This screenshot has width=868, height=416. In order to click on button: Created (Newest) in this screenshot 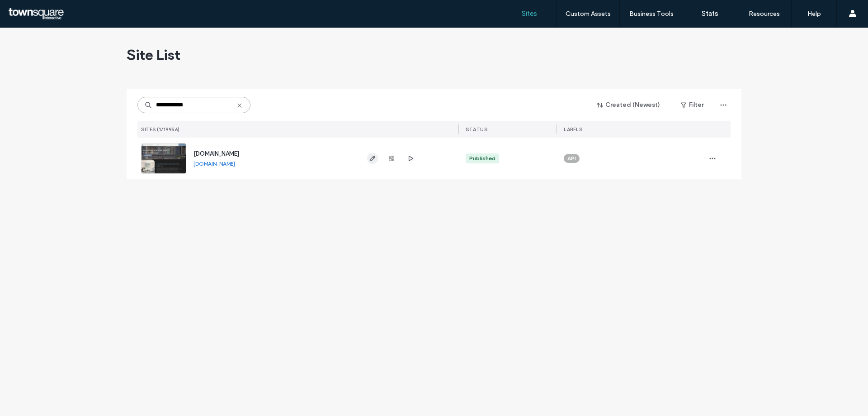, I will do `click(628, 105)`.